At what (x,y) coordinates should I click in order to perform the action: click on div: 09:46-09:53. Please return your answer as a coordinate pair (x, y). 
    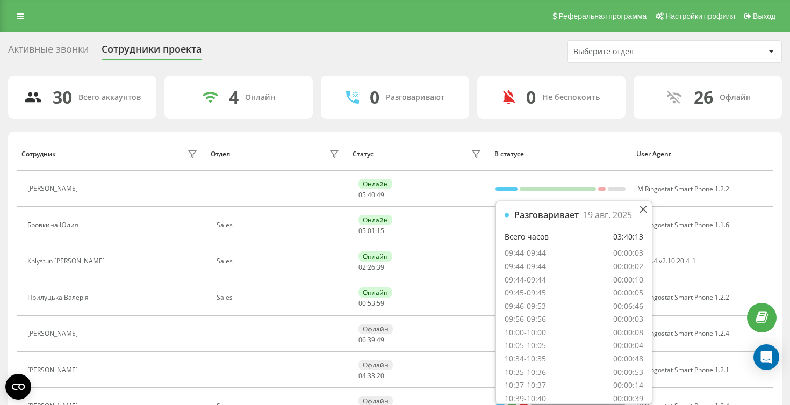
    Looking at the image, I should click on (525, 306).